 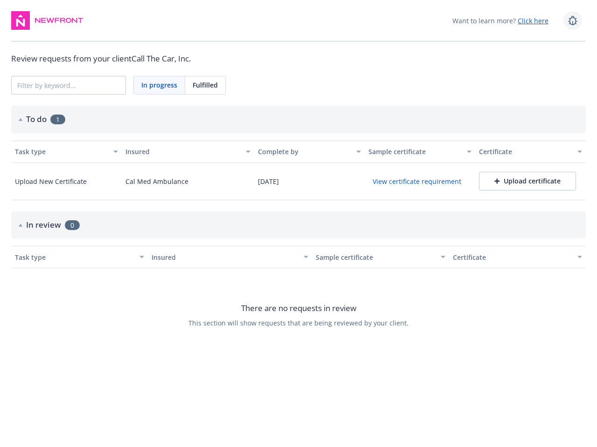 I want to click on a: Report a Bug, so click(x=572, y=21).